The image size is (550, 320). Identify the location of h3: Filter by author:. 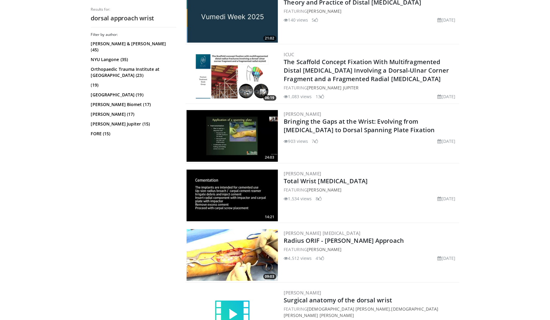
(134, 35).